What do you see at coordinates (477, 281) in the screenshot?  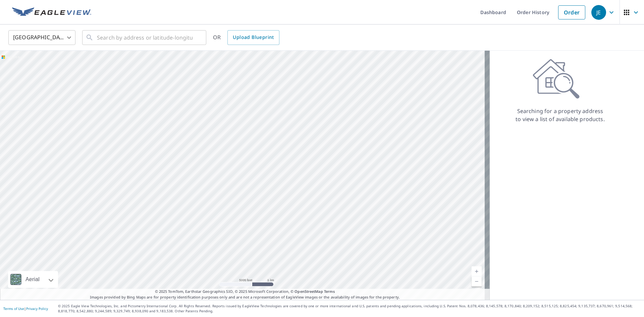 I see `a: Current Level 13, Zoom Out` at bounding box center [477, 281].